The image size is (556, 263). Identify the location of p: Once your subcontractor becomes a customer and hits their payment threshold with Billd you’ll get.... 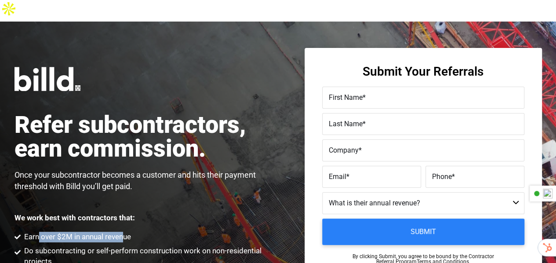
(146, 181).